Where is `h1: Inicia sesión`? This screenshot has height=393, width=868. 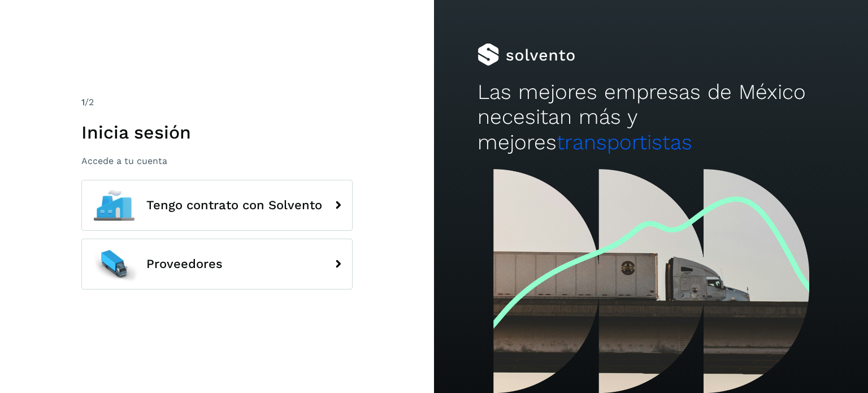 h1: Inicia sesión is located at coordinates (217, 133).